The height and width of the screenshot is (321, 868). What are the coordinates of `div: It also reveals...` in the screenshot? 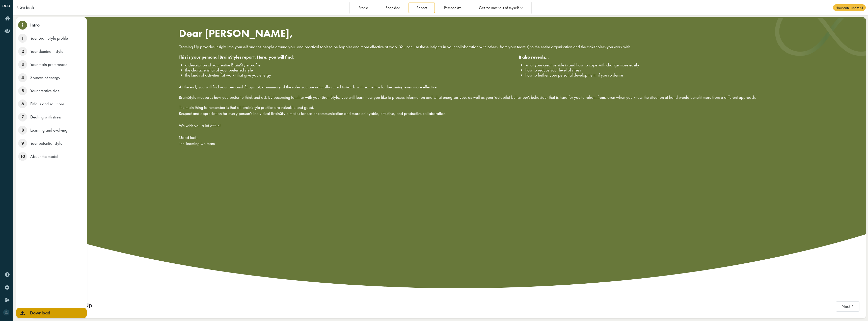 It's located at (689, 57).